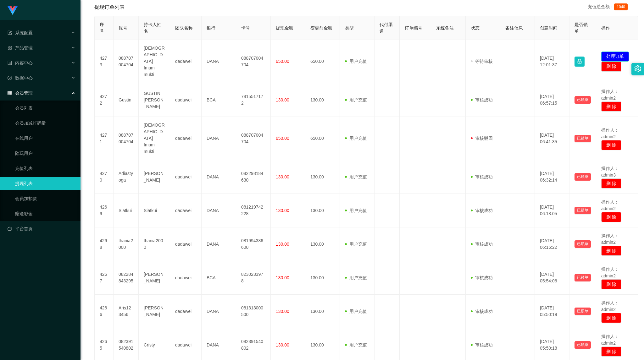 Image resolution: width=644 pixels, height=360 pixels. What do you see at coordinates (610, 171) in the screenshot?
I see `span: 操作人：admin3` at bounding box center [610, 171].